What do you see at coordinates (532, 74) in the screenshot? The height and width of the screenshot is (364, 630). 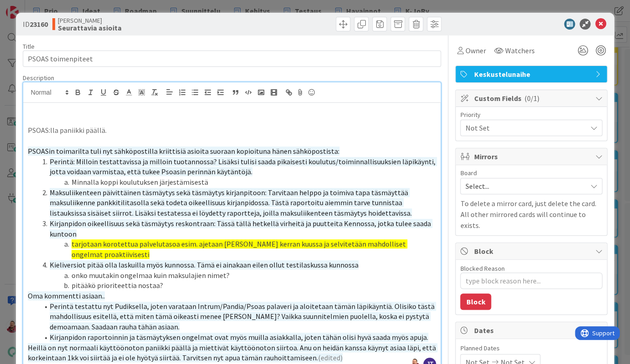 I see `span: Keskustelunaihe` at bounding box center [532, 74].